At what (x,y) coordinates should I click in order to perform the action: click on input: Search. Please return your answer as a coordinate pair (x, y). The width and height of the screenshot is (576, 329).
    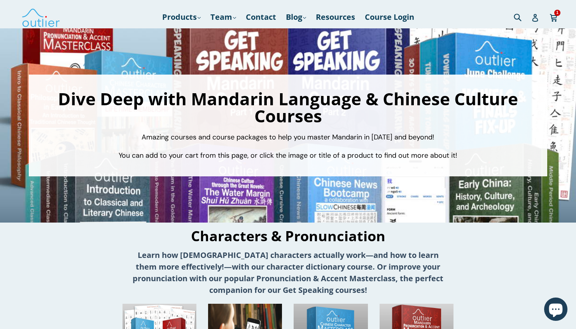
    Looking at the image, I should click on (522, 17).